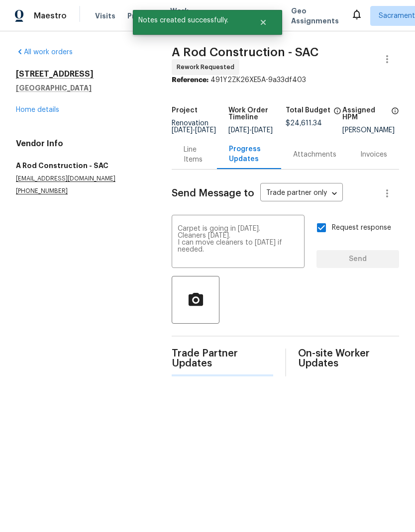  Describe the element at coordinates (81, 144) in the screenshot. I see `h4: Vendor Info` at that location.